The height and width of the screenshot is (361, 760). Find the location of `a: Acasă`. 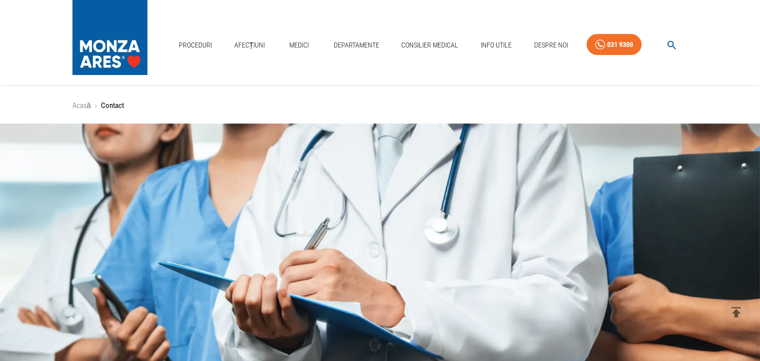

a: Acasă is located at coordinates (81, 105).